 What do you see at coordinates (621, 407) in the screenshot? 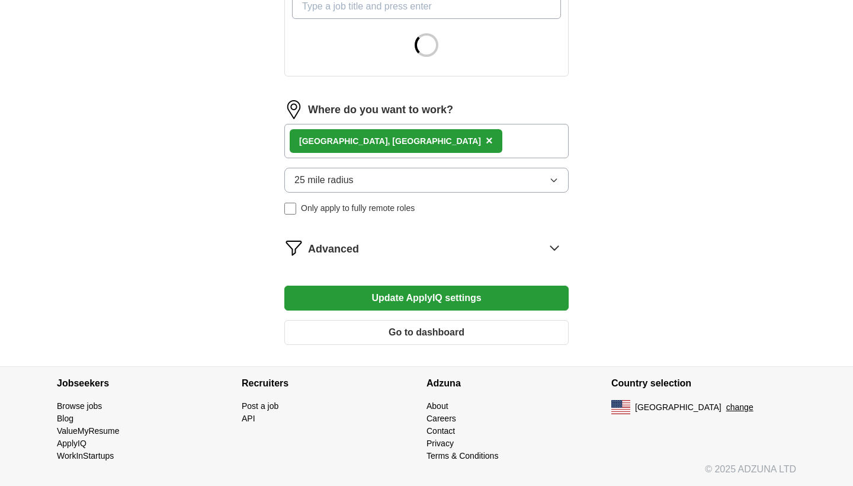
I see `img: US flag` at bounding box center [621, 407].